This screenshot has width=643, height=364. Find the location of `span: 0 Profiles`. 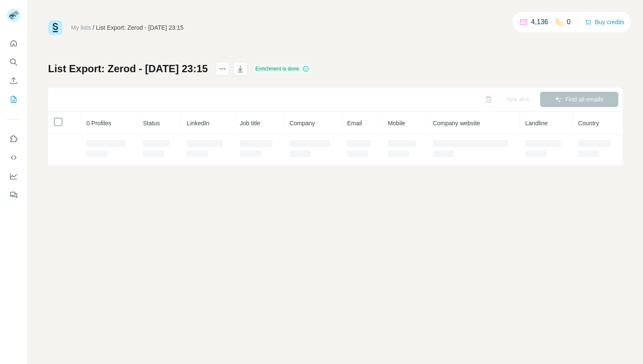

span: 0 Profiles is located at coordinates (99, 123).